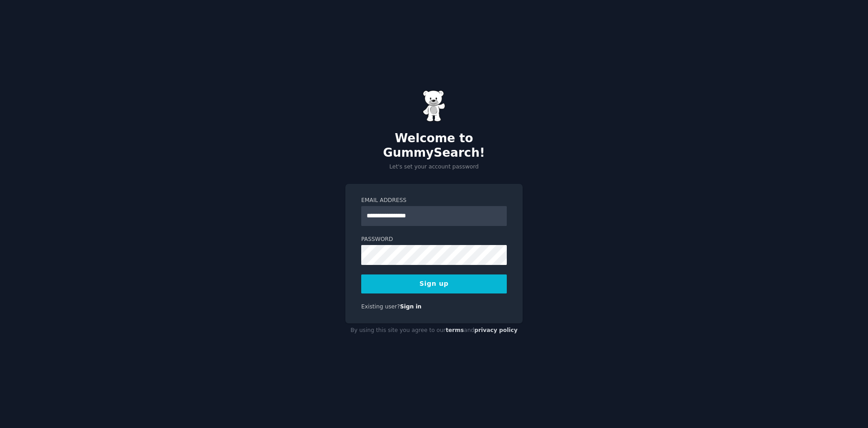 The image size is (868, 428). I want to click on img: Gummy Bear, so click(434, 106).